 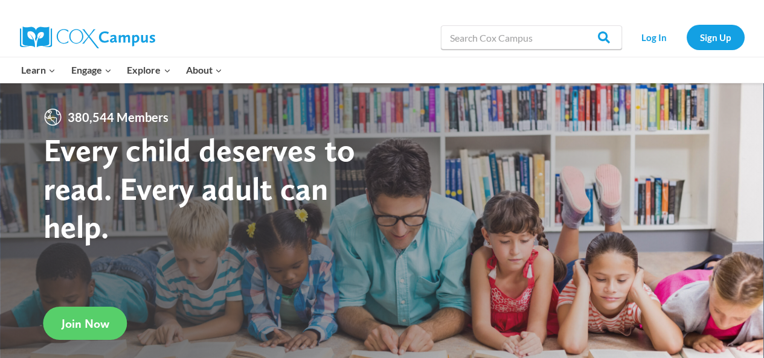 What do you see at coordinates (122, 70) in the screenshot?
I see `nav: Primary Navigation` at bounding box center [122, 70].